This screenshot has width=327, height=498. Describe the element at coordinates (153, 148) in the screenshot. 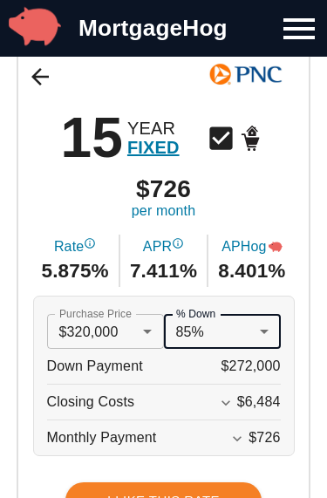

I see `span: FIXED` at that location.